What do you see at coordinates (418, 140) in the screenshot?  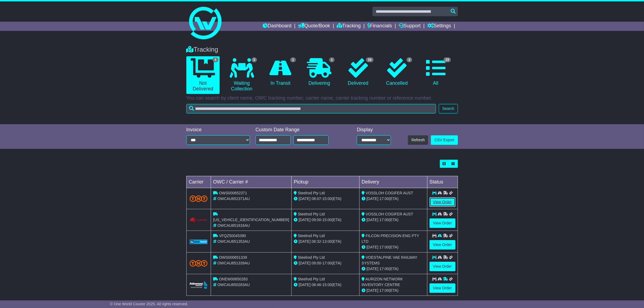 I see `button: Refresh` at bounding box center [418, 140].